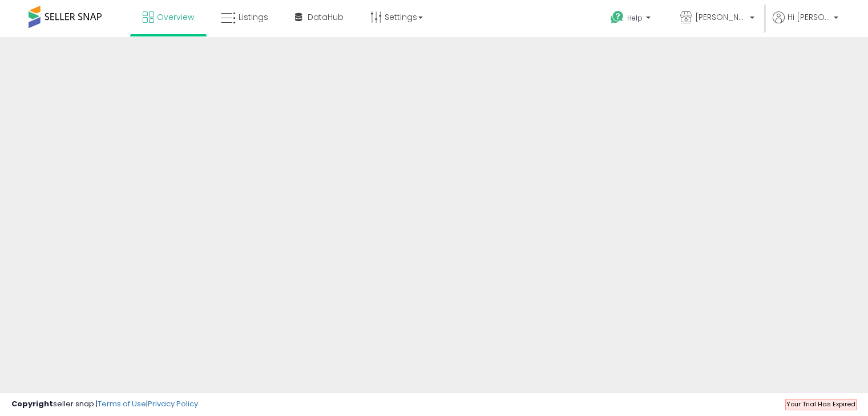 The width and height of the screenshot is (868, 416). I want to click on div: seller snap | |, so click(105, 404).